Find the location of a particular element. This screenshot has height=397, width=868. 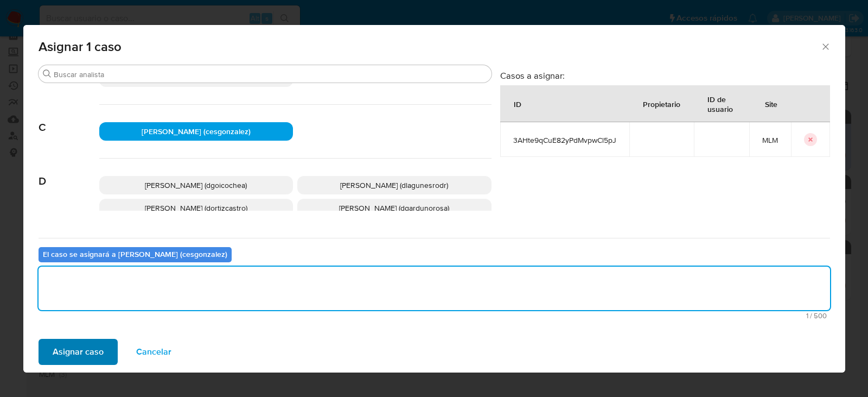

span: Asignar 1 caso is located at coordinates (429, 47).